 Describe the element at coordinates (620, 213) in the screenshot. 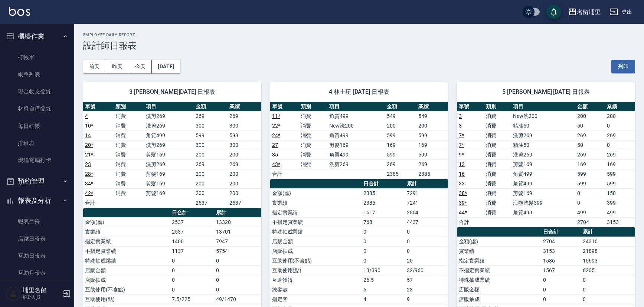

I see `td: 499` at that location.